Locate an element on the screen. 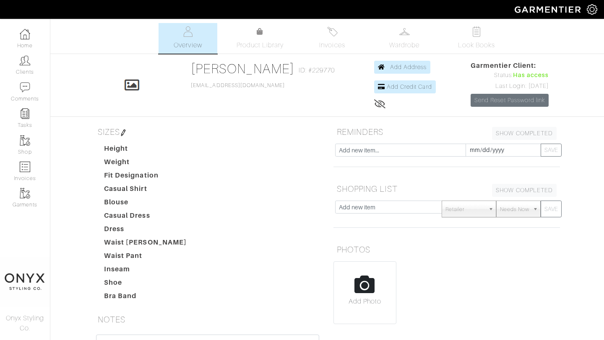  h5: REMINDERS is located at coordinates (447, 132).